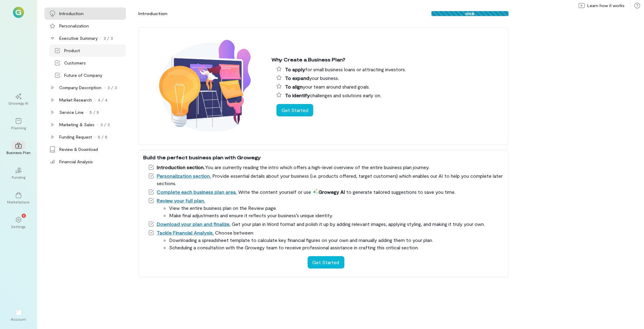 The image size is (644, 329). I want to click on div: Build the perfect business plan with Growegy, so click(323, 157).